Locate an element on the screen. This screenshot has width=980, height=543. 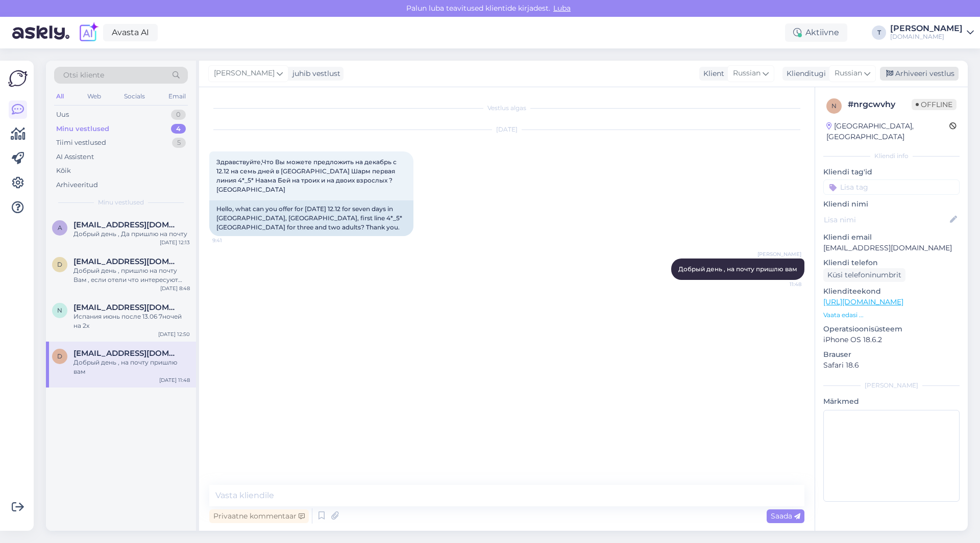
span: Minu vestlused is located at coordinates (121, 203).